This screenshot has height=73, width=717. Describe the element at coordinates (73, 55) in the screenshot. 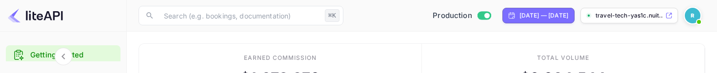

I see `a: Getting started` at that location.